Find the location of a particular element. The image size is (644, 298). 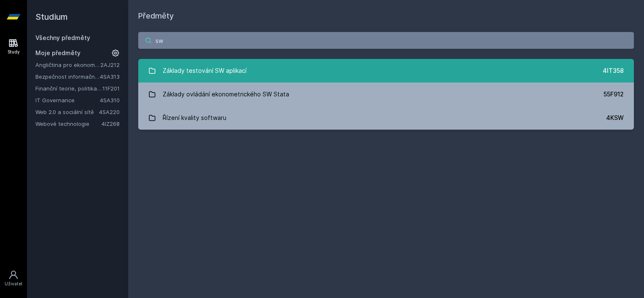

a: Web 2.0 a sociální sítě is located at coordinates (67, 112).